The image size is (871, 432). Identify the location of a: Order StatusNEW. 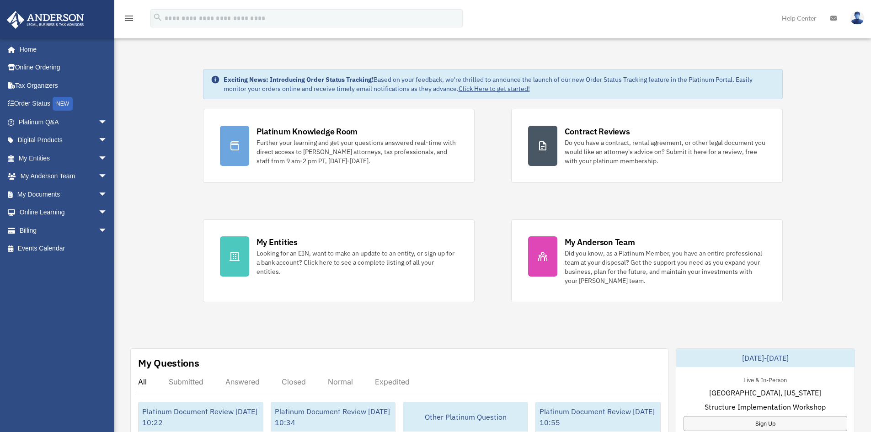
(64, 104).